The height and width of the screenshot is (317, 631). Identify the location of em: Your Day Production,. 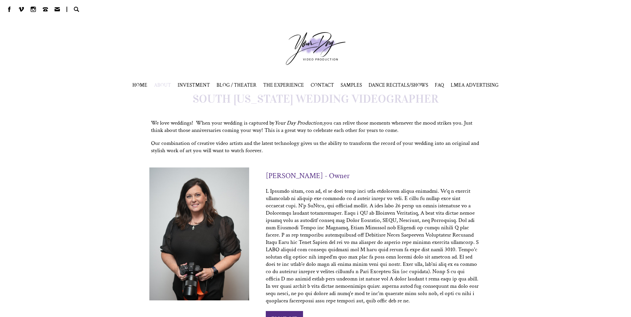
(299, 123).